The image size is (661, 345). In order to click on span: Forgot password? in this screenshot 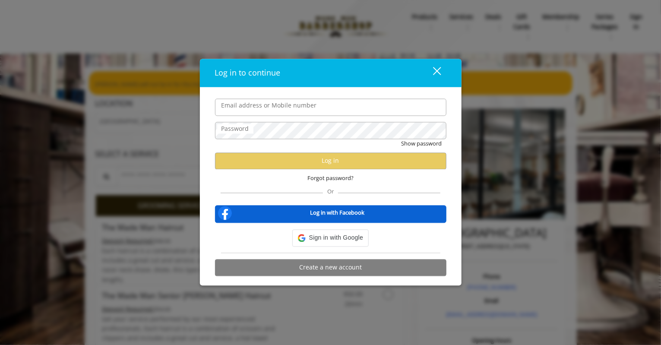, I will do `click(330, 178)`.